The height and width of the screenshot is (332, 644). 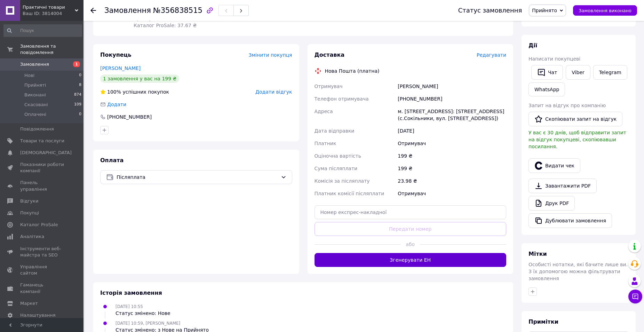 I want to click on span: Нові, so click(x=29, y=76).